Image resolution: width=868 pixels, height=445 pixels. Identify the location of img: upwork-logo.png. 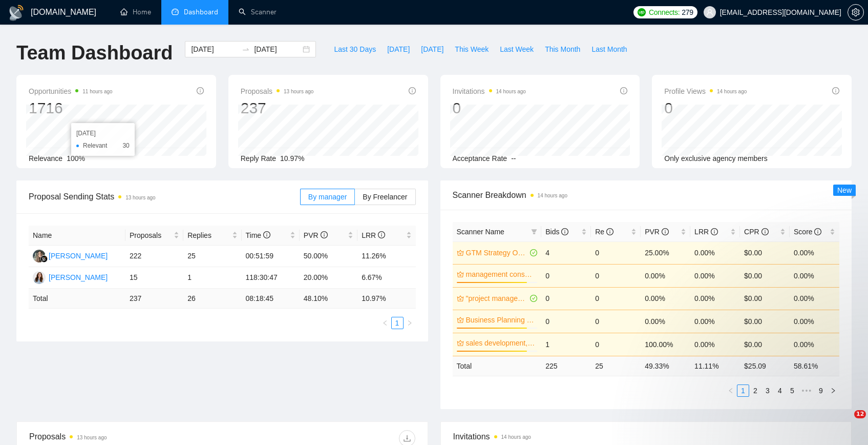
(642, 12).